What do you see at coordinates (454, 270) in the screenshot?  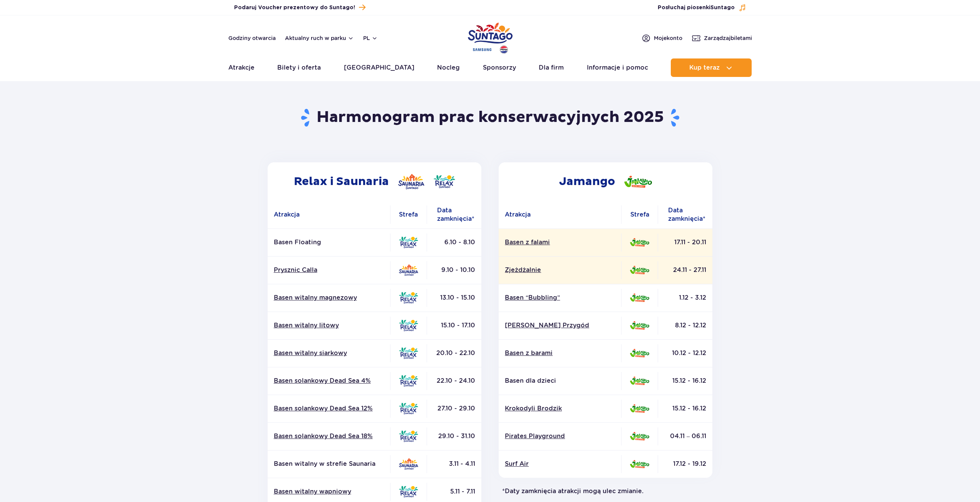 I see `td: 9.10 - 10.10` at bounding box center [454, 270].